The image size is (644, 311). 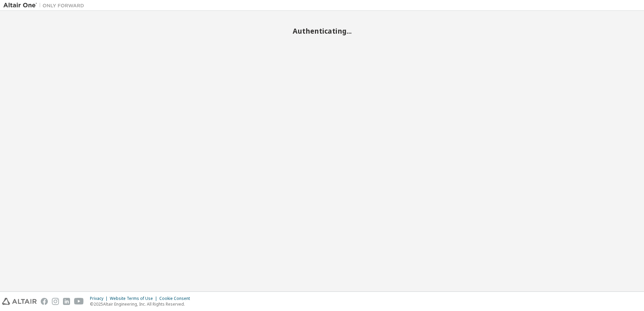 What do you see at coordinates (66, 302) in the screenshot?
I see `img: linkedin.svg` at bounding box center [66, 302].